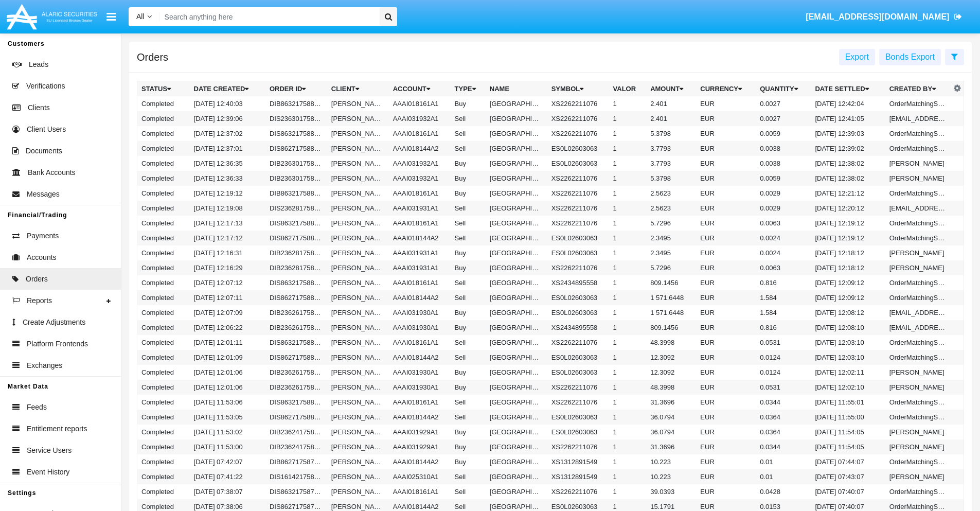  Describe the element at coordinates (671, 223) in the screenshot. I see `td: 5.7296` at that location.